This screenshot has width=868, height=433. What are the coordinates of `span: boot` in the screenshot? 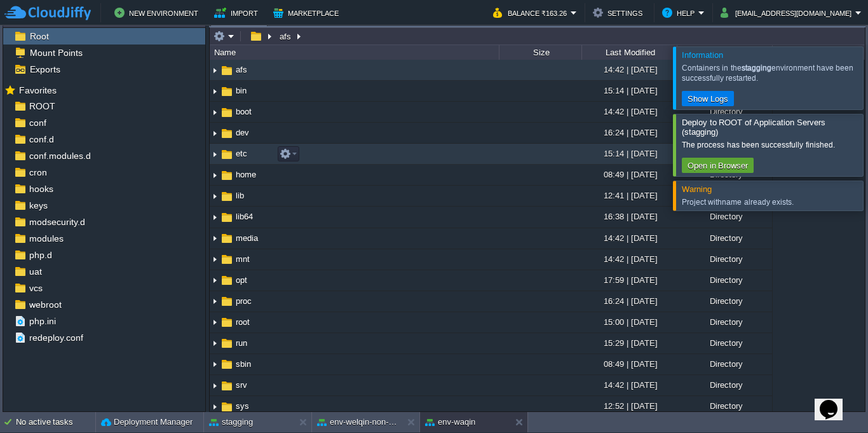 It's located at (243, 111).